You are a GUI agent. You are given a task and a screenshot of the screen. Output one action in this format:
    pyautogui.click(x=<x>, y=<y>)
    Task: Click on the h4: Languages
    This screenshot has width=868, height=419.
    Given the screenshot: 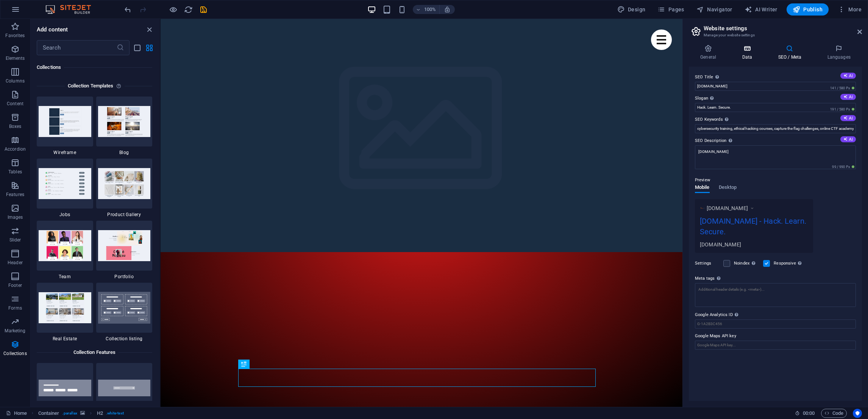 What is the action you would take?
    pyautogui.click(x=839, y=52)
    